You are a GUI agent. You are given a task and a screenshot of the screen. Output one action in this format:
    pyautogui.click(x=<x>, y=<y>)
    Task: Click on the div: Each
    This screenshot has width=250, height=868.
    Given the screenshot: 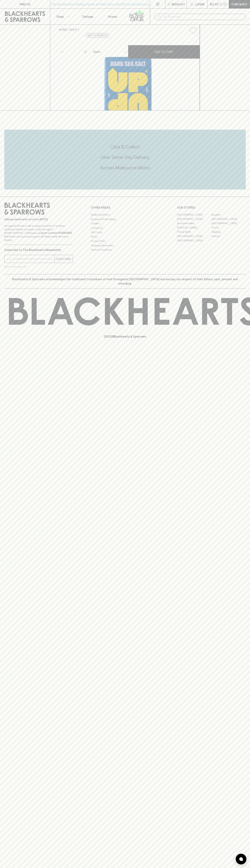 What is the action you would take?
    pyautogui.click(x=110, y=52)
    